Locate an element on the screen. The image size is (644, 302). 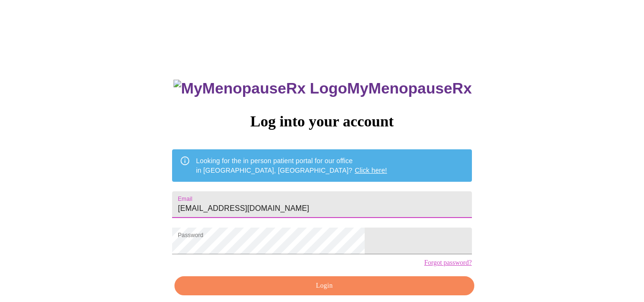
span: Login is located at coordinates (324, 286).